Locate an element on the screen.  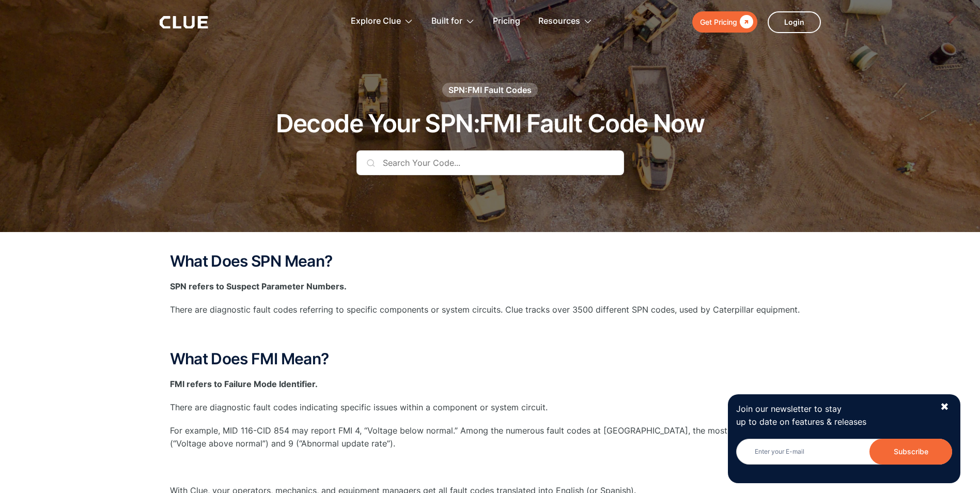
h2: What Does FMI Mean? is located at coordinates (490, 359).